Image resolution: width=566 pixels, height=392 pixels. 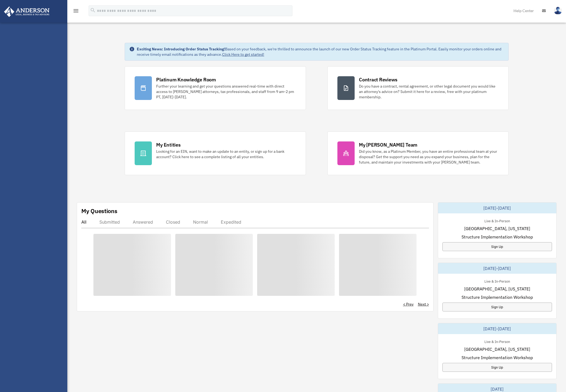 I want to click on div: Normal, so click(x=200, y=222).